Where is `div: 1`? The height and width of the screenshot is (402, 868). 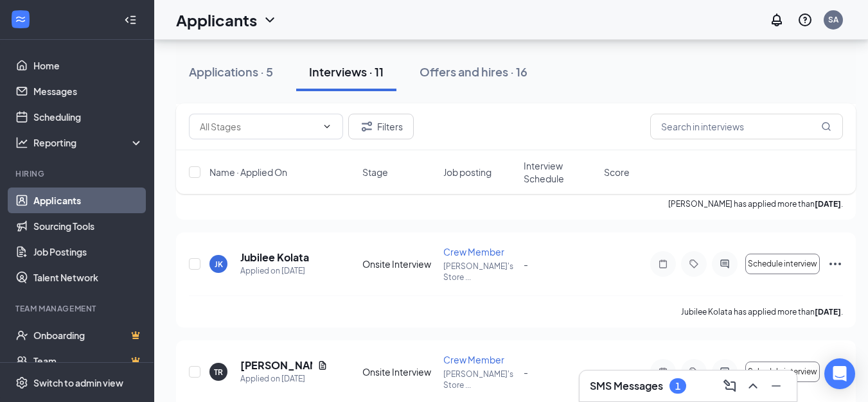
div: 1 is located at coordinates (678, 386).